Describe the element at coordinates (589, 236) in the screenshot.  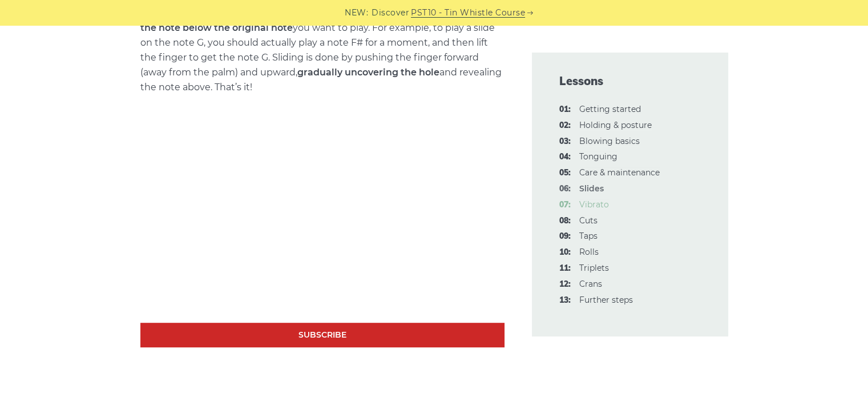
I see `a: 09:Taps` at that location.